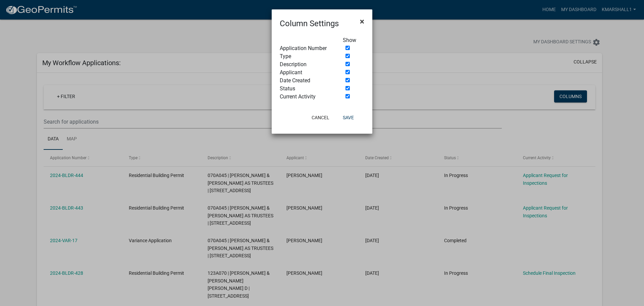 The height and width of the screenshot is (306, 644). I want to click on div: Date Created, so click(306, 81).